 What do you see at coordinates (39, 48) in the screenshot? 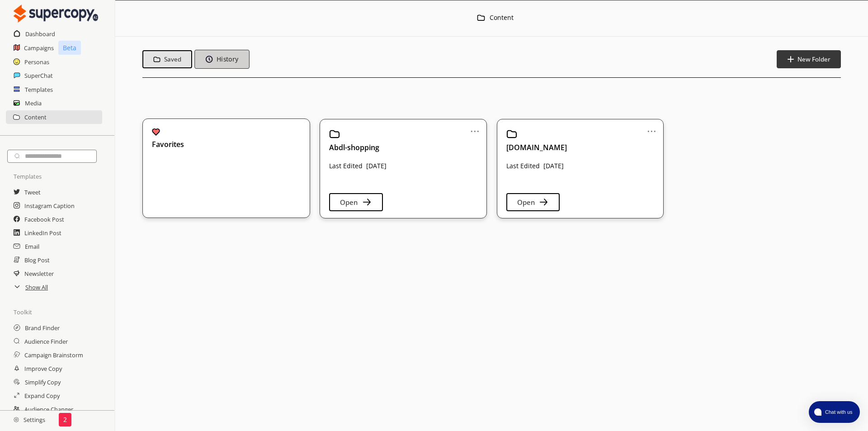
I see `a: Campaigns` at bounding box center [39, 48].